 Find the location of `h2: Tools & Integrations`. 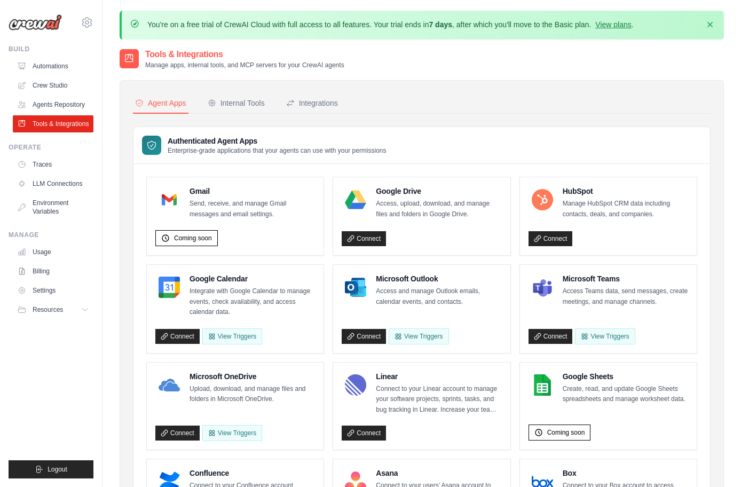

h2: Tools & Integrations is located at coordinates (245, 54).